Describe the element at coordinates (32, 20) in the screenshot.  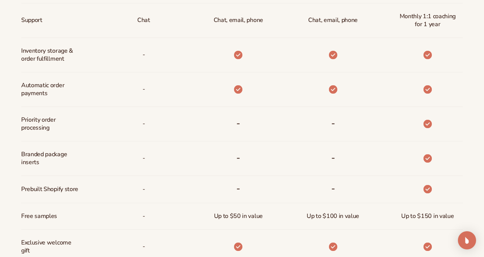
I see `span: Support` at that location.